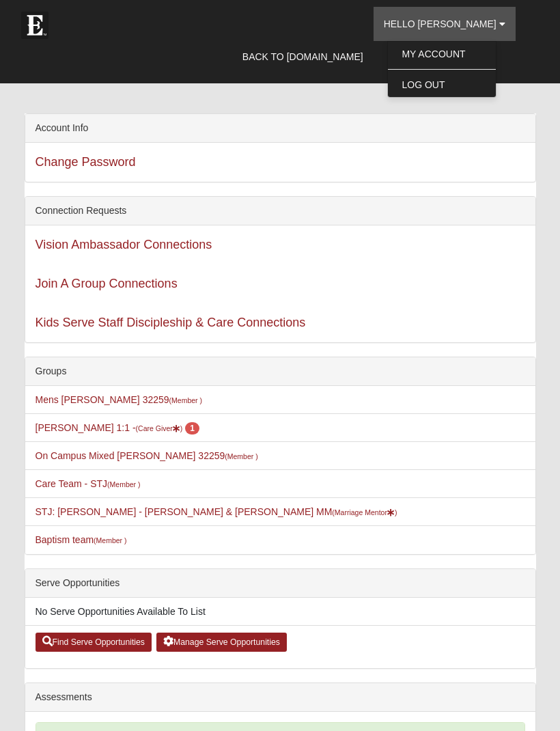  I want to click on div: Connection Requests, so click(280, 211).